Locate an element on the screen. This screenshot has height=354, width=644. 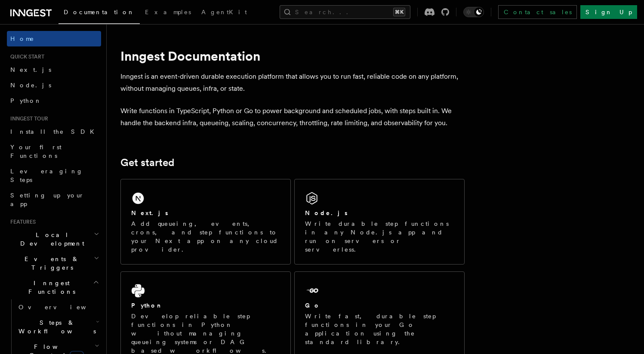
span: Install the SDK is located at coordinates (55, 132).